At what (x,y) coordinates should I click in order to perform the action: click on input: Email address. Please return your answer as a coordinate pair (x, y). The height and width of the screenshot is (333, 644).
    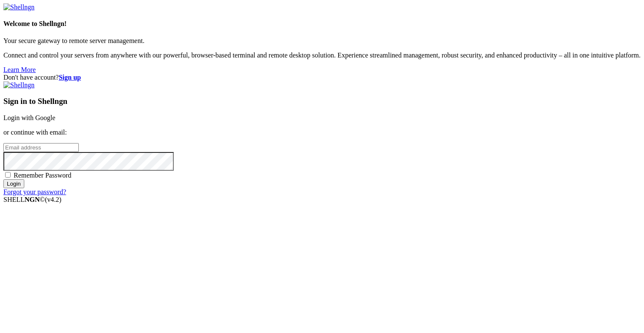
    Looking at the image, I should click on (41, 147).